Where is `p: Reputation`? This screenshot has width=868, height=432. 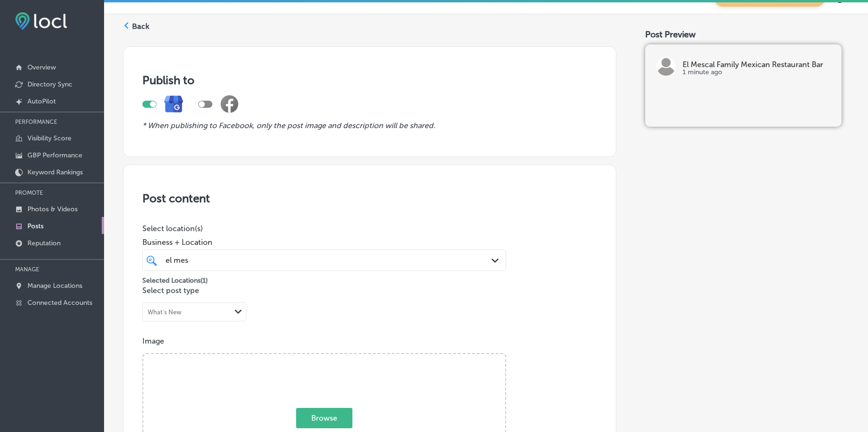
p: Reputation is located at coordinates (44, 243).